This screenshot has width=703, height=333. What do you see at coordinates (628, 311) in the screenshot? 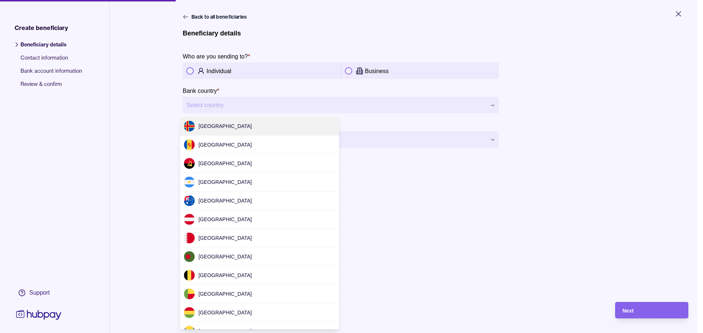
I see `span: Next` at bounding box center [628, 311].